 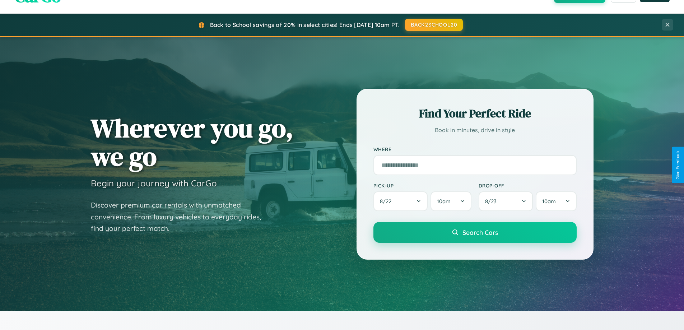 What do you see at coordinates (527, 185) in the screenshot?
I see `label: Drop-off` at bounding box center [527, 185].